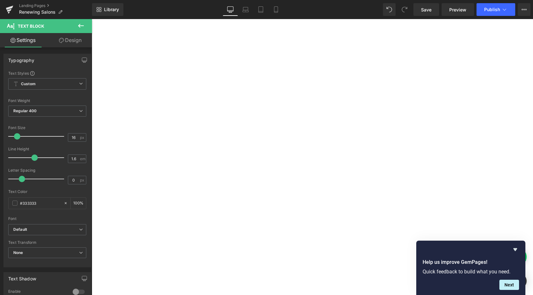  I want to click on div: Line Height, so click(47, 149).